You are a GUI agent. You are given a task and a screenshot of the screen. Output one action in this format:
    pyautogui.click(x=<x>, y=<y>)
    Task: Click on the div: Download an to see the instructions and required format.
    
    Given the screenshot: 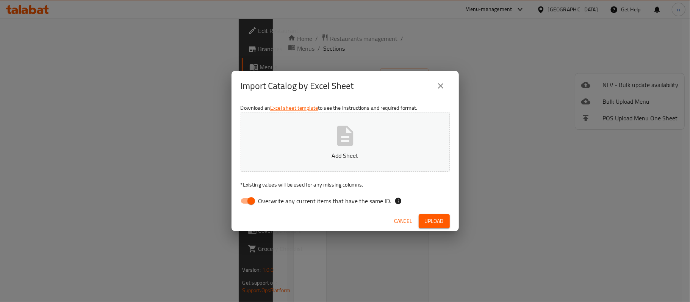 What is the action you would take?
    pyautogui.click(x=345, y=156)
    